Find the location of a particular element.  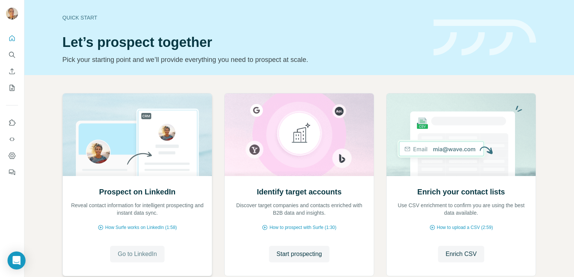

div: Open Intercom Messenger is located at coordinates (17, 261).